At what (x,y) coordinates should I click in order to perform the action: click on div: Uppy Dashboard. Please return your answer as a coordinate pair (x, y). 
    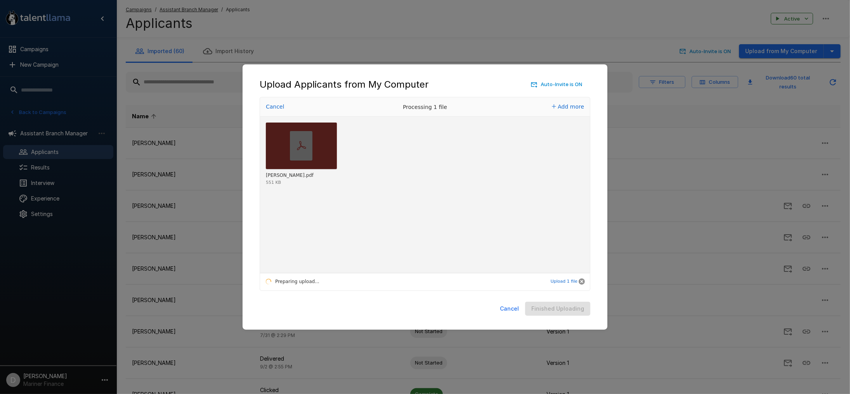
    Looking at the image, I should click on (425, 194).